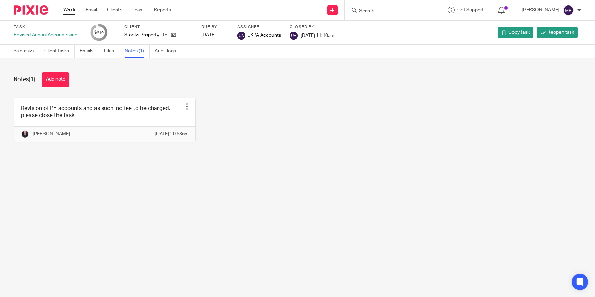 This screenshot has width=595, height=297. I want to click on span: Copy task, so click(519, 32).